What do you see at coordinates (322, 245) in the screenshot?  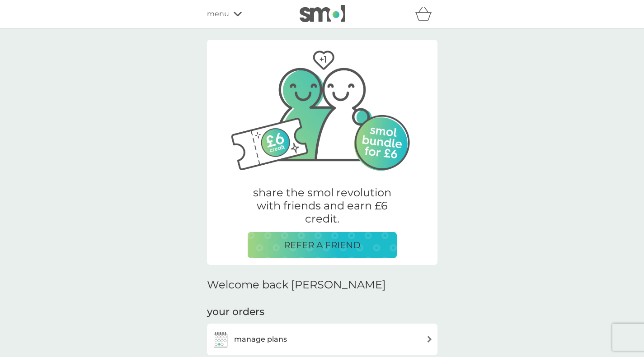 I see `p: REFER A FRIEND` at bounding box center [322, 245].